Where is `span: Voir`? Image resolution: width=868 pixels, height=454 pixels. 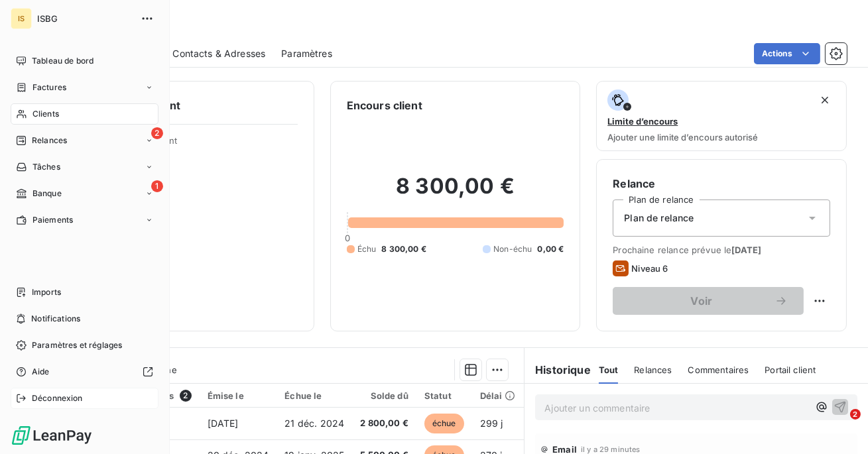 span: Voir is located at coordinates (701, 301).